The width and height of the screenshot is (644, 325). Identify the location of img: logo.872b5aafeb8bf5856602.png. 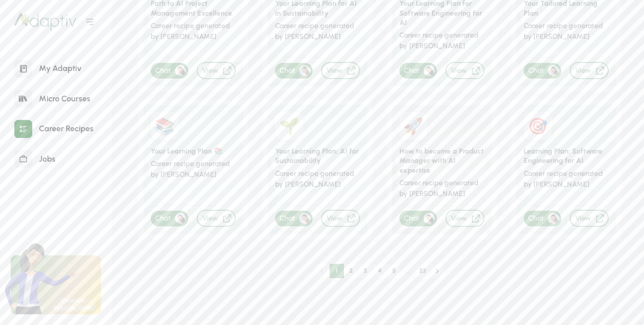
(45, 22).